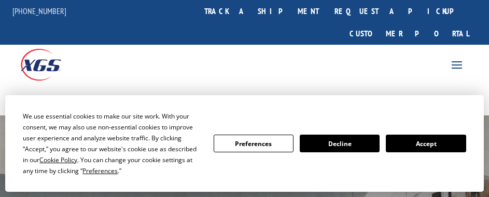 The image size is (489, 197). What do you see at coordinates (244, 143) in the screenshot?
I see `div: Cookie Consent Prompt` at bounding box center [244, 143].